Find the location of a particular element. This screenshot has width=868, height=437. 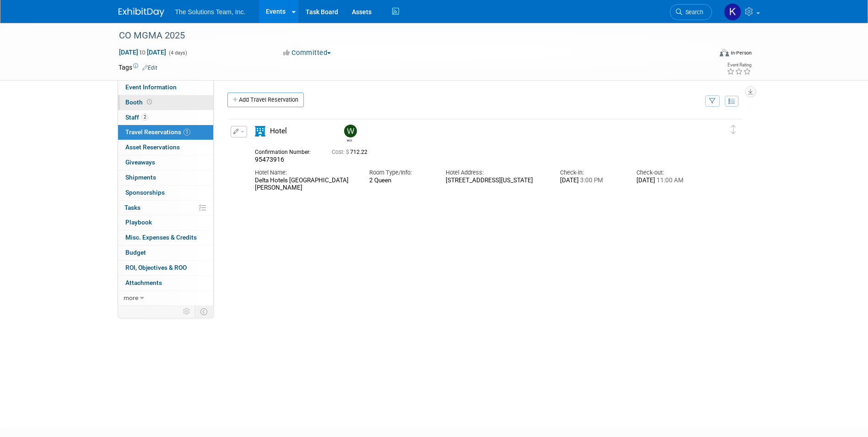

span: Sponsorships is located at coordinates (145, 192).